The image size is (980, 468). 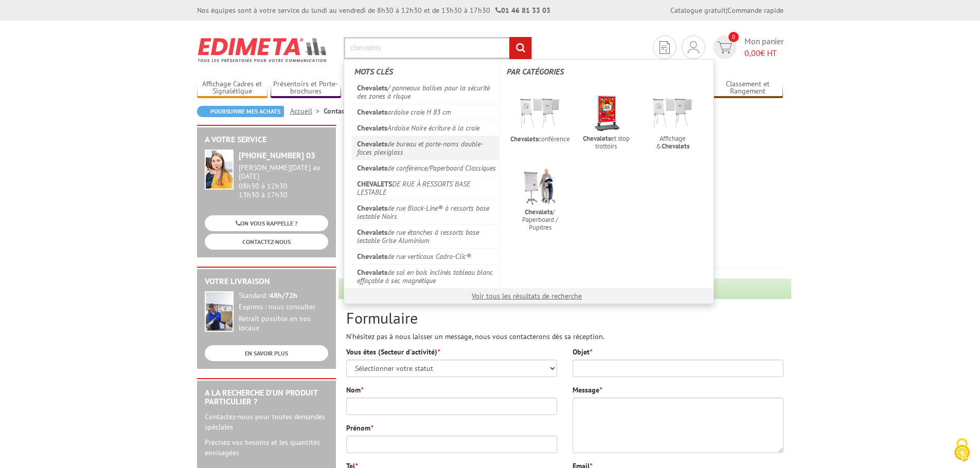 I want to click on a: ChevaletsArdoise Noire écriture à la craie, so click(x=425, y=127).